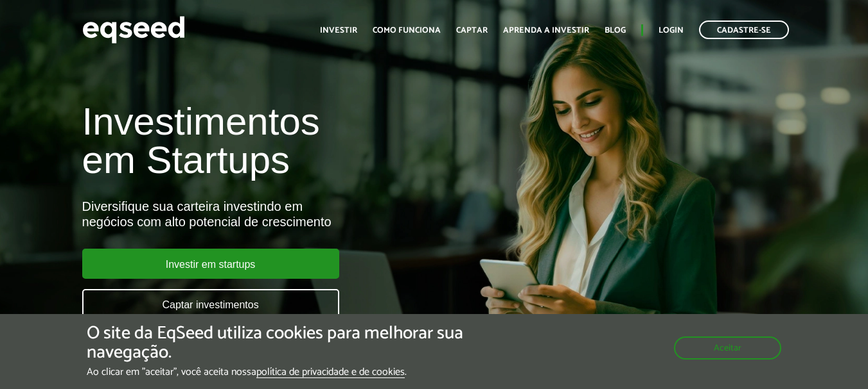  I want to click on a: Como funciona, so click(407, 30).